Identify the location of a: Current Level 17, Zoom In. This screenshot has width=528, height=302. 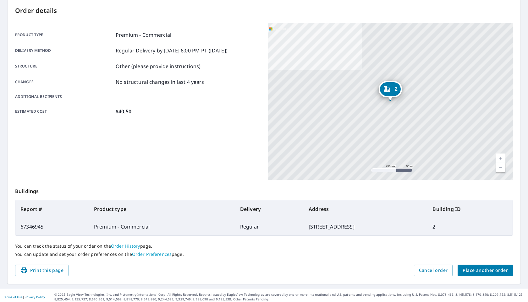
(500, 158).